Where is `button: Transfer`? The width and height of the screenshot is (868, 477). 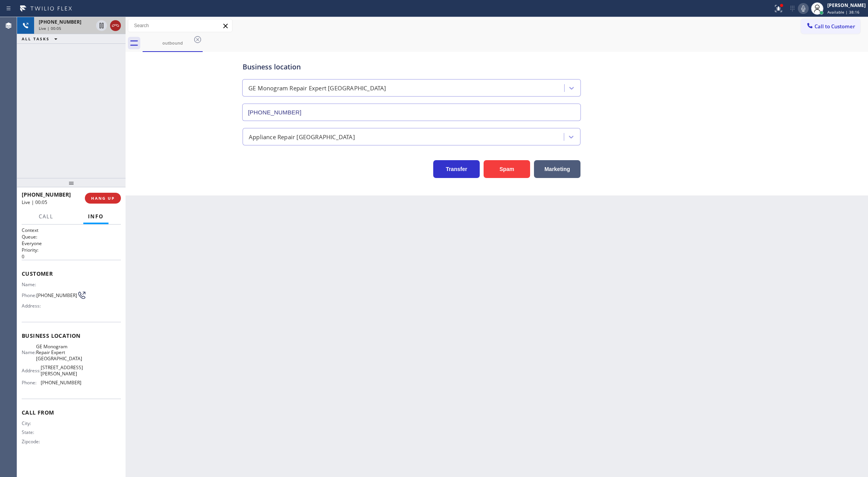
button: Transfer is located at coordinates (457, 169).